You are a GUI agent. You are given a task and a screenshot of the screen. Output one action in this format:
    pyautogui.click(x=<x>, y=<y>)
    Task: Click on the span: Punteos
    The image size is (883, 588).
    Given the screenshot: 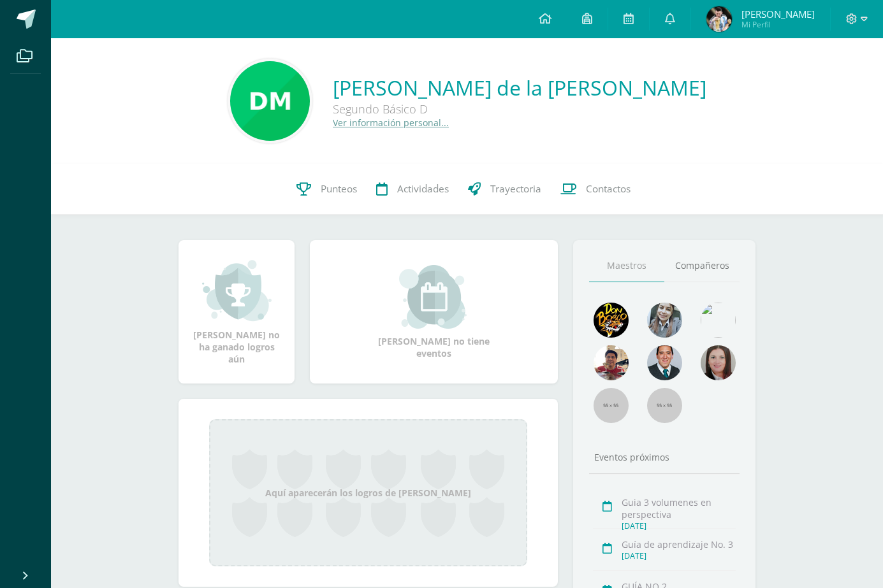 What is the action you would take?
    pyautogui.click(x=338, y=189)
    